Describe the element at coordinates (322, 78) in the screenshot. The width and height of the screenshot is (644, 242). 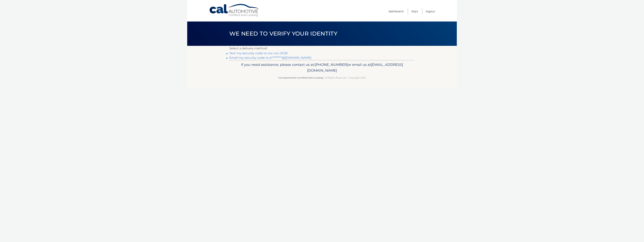
I see `p: - All Rights Reserved - Copyright 2025` at that location.